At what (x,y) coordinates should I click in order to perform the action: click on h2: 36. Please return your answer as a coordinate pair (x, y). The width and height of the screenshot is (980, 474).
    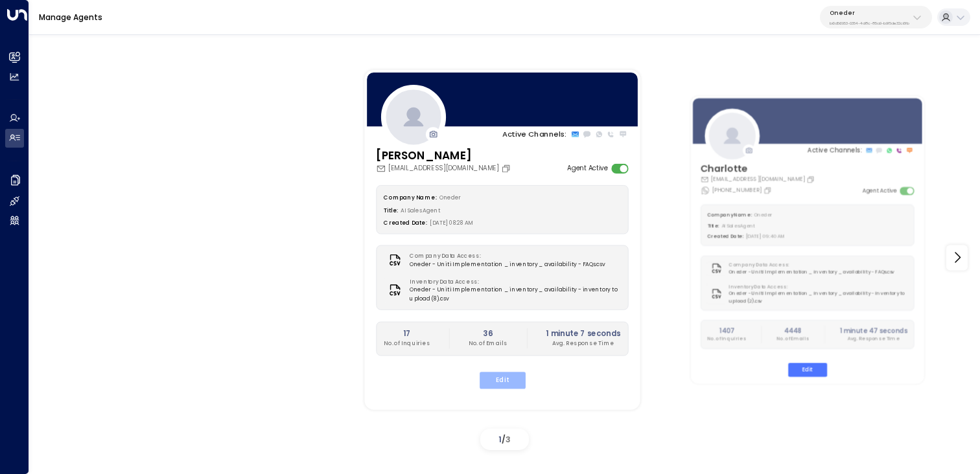
    Looking at the image, I should click on (488, 333).